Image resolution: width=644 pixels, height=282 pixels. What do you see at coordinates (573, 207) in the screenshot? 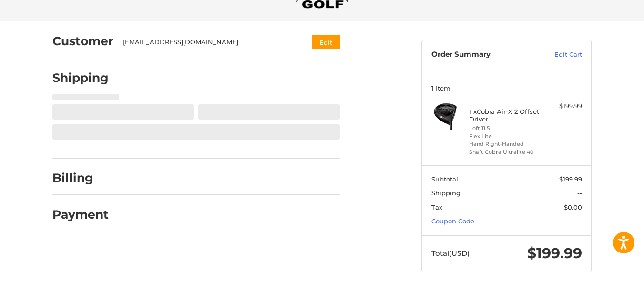
I see `span: $0.00` at bounding box center [573, 207].